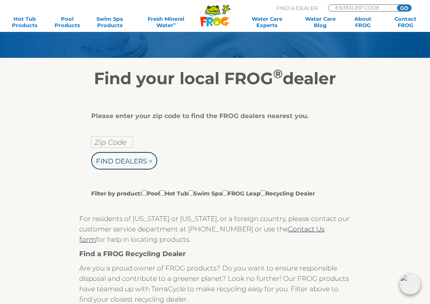  What do you see at coordinates (410, 284) in the screenshot?
I see `img: openIcon` at bounding box center [410, 284].